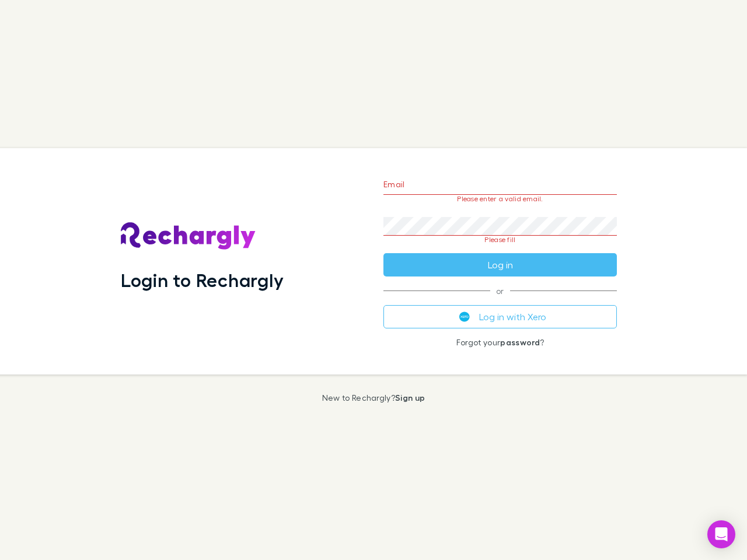 The image size is (747, 560). What do you see at coordinates (188, 237) in the screenshot?
I see `img: Rechargly's Logo` at bounding box center [188, 237].